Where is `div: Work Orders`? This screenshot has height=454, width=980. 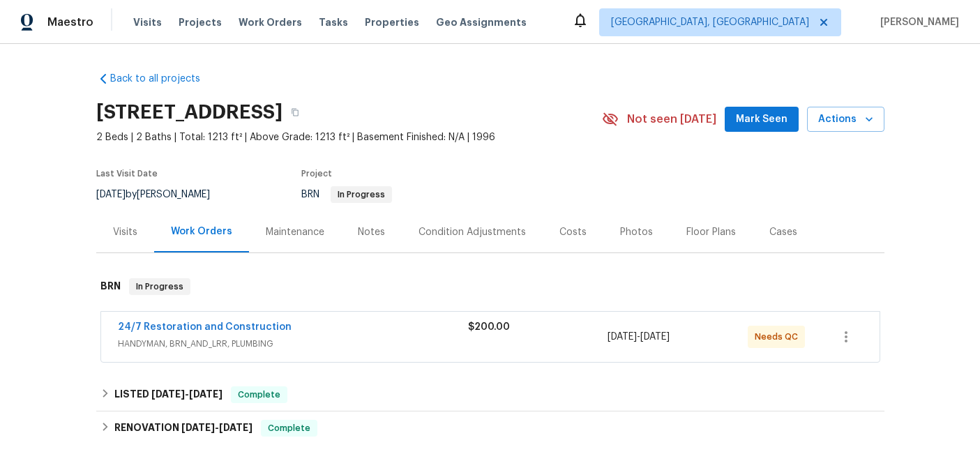
div: Work Orders is located at coordinates (202, 232).